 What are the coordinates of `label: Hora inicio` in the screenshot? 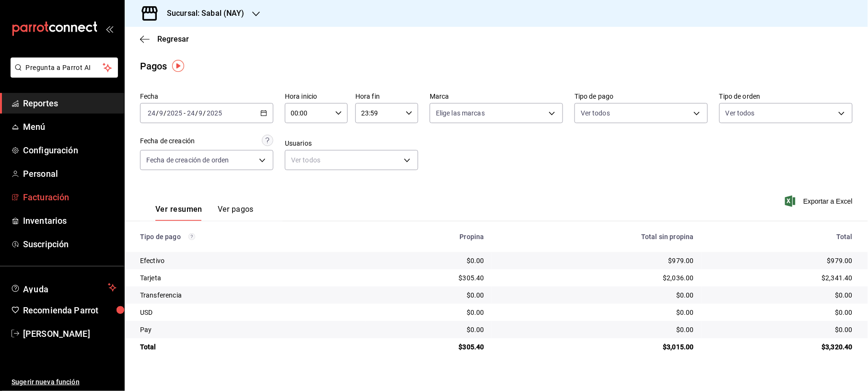 It's located at (316, 97).